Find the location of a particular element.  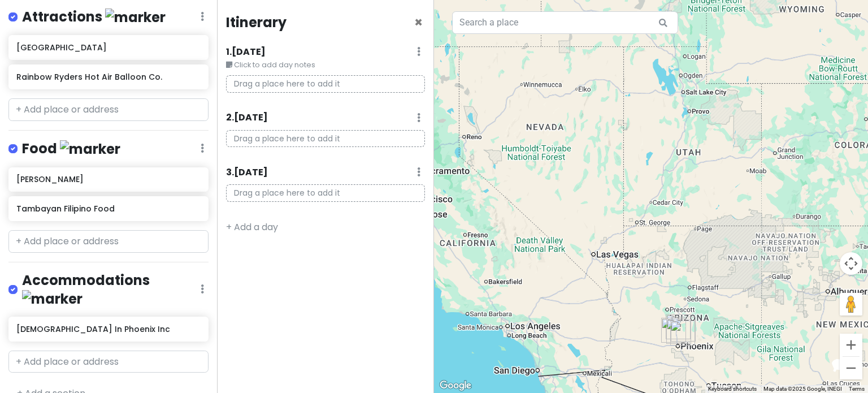

h6: Tambayan Filipino Food is located at coordinates (108, 208).